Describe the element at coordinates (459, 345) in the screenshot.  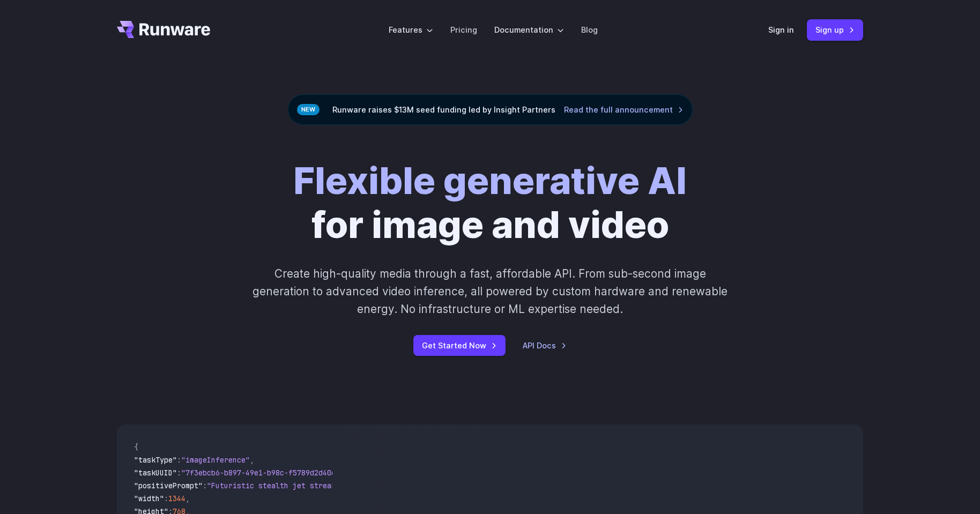
I see `a: Get Started Now` at that location.